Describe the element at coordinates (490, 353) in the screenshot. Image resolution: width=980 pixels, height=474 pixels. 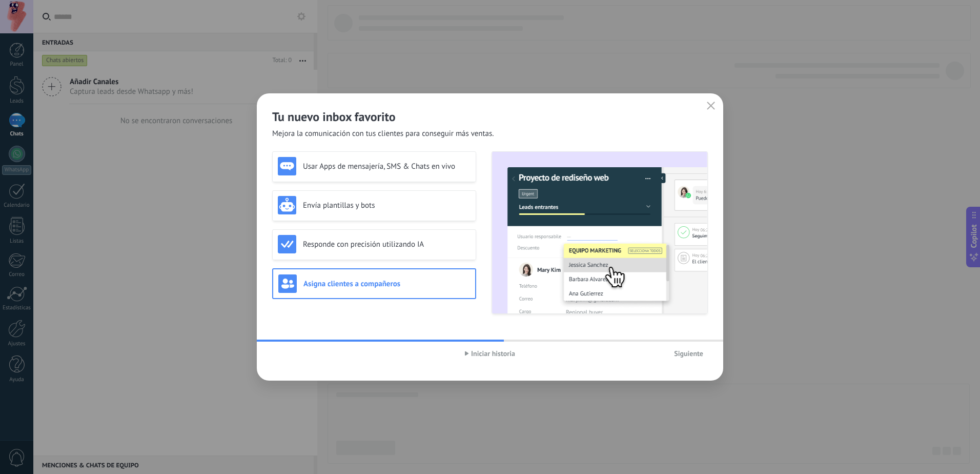
I see `button: Iniciar historia` at that location.